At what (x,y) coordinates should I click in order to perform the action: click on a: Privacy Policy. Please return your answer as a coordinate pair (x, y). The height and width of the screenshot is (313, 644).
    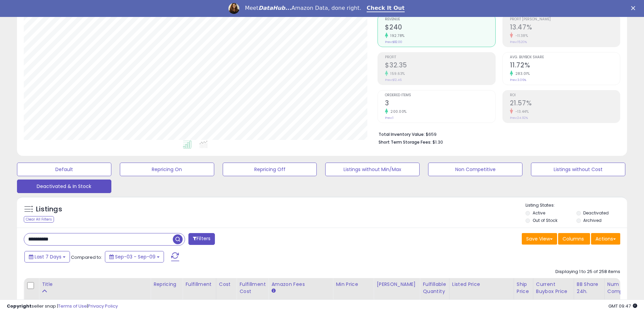
    Looking at the image, I should click on (103, 306).